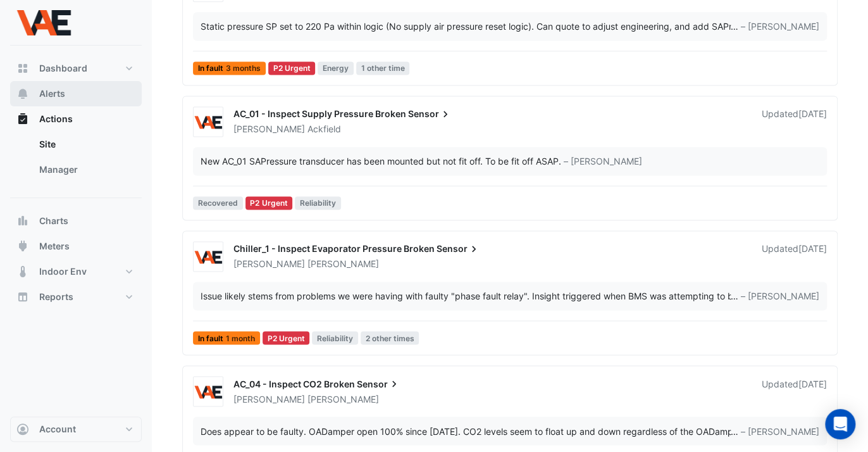 This screenshot has width=868, height=452. I want to click on span: Energy, so click(335, 68).